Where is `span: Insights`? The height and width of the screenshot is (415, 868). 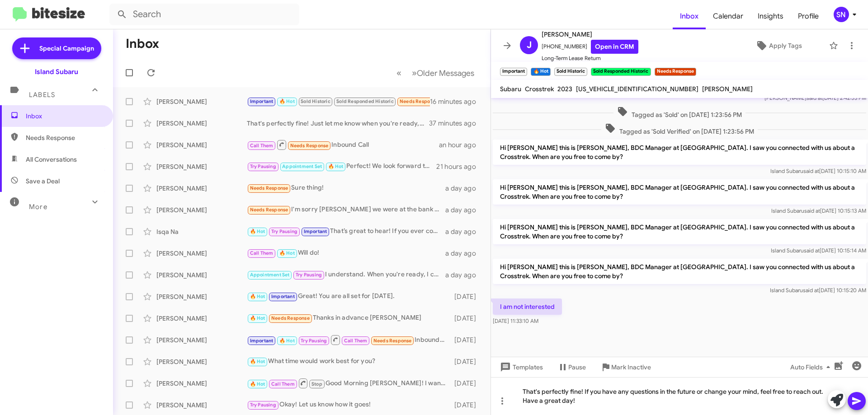
span: Insights is located at coordinates (770, 16).